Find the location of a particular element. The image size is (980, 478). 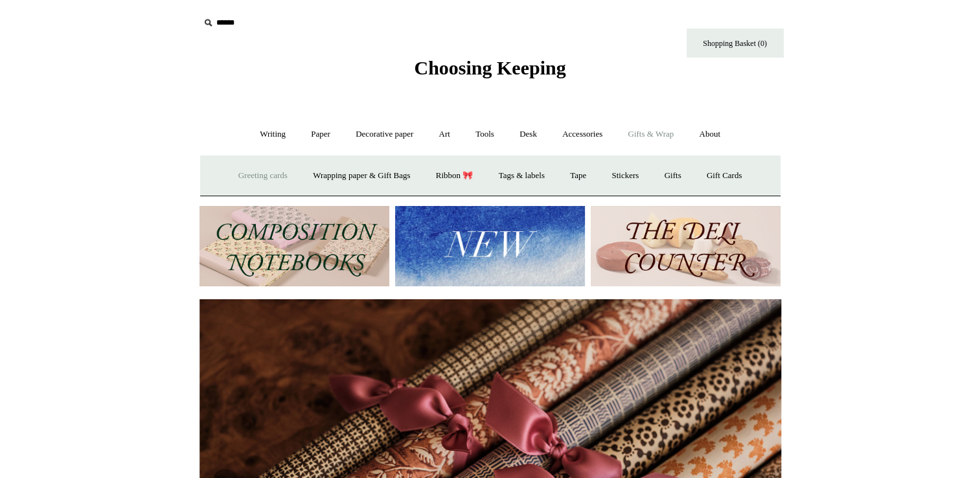

img: 202302 Composition ledgers.jpg__PID:69722ee6-fa44-49dd-a067-31375e5d54ec is located at coordinates (294, 246).